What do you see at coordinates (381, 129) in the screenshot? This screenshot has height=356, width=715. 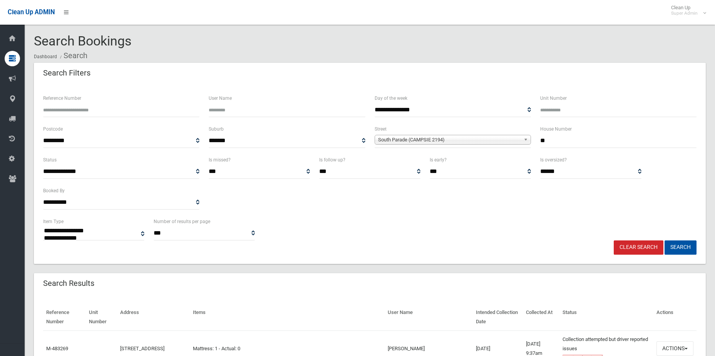 I see `label: Street` at bounding box center [381, 129].